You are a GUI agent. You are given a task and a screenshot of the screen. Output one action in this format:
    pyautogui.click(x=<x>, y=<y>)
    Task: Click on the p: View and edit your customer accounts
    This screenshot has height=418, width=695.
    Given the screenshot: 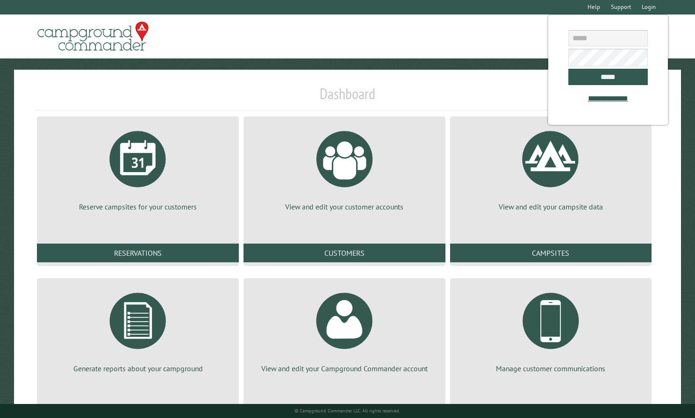 What is the action you would take?
    pyautogui.click(x=345, y=207)
    